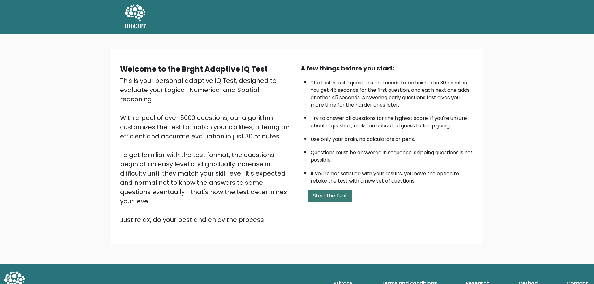 This screenshot has height=284, width=594. I want to click on div: A few things before you start:, so click(387, 68).